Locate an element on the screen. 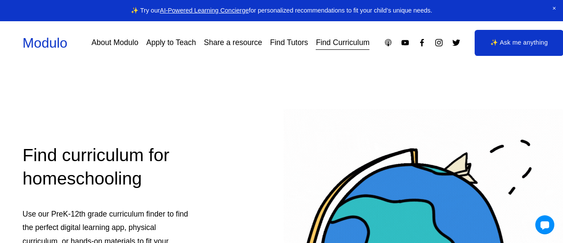 The image size is (563, 243). a: Apply to Teach is located at coordinates (171, 42).